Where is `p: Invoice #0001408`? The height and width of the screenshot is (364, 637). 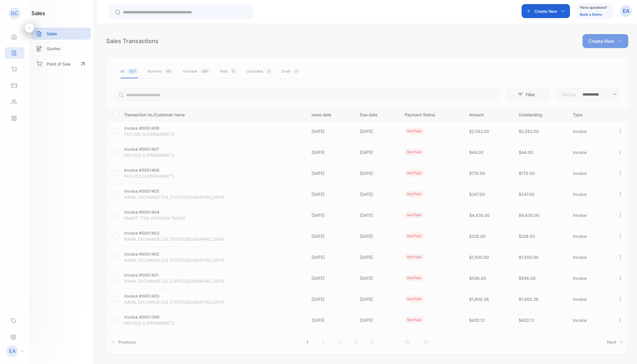
p: Invoice #0001408 is located at coordinates (154, 128).